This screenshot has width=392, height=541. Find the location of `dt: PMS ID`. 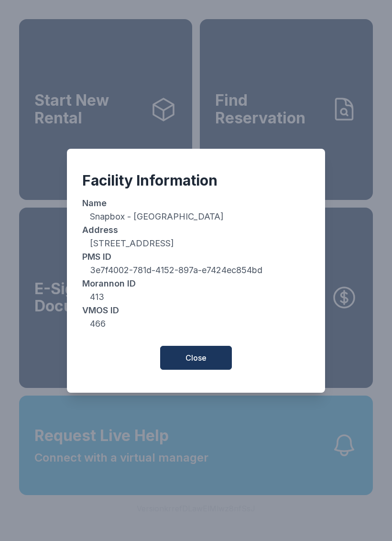

dt: PMS ID is located at coordinates (196, 257).